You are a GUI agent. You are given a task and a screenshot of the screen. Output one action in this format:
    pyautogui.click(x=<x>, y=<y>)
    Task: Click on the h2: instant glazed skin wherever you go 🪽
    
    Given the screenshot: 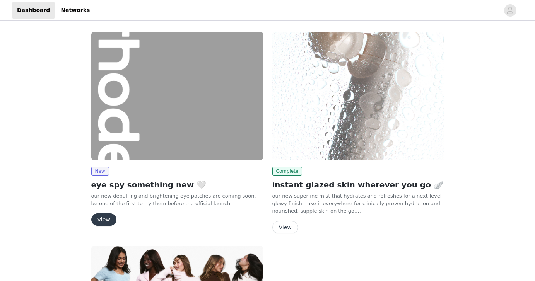 What is the action you would take?
    pyautogui.click(x=358, y=185)
    